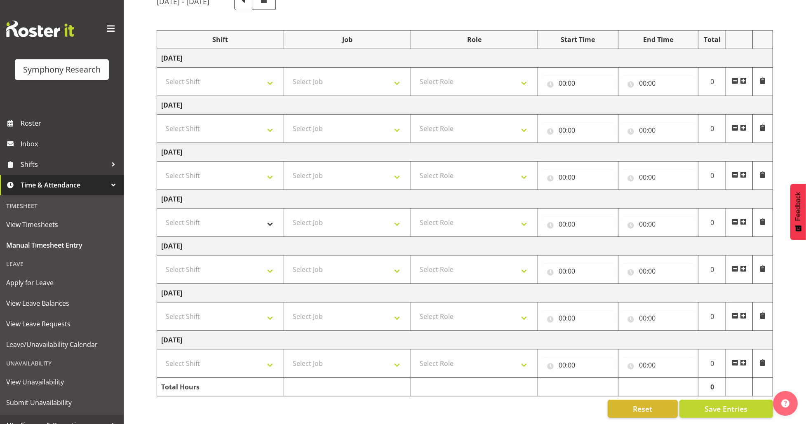 The image size is (806, 424). I want to click on button: Save Entries, so click(726, 409).